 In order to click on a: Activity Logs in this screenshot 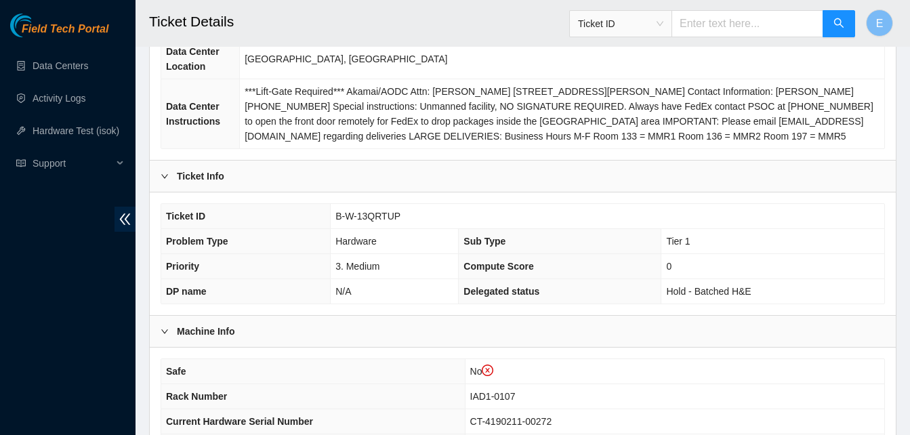, I will do `click(59, 98)`.